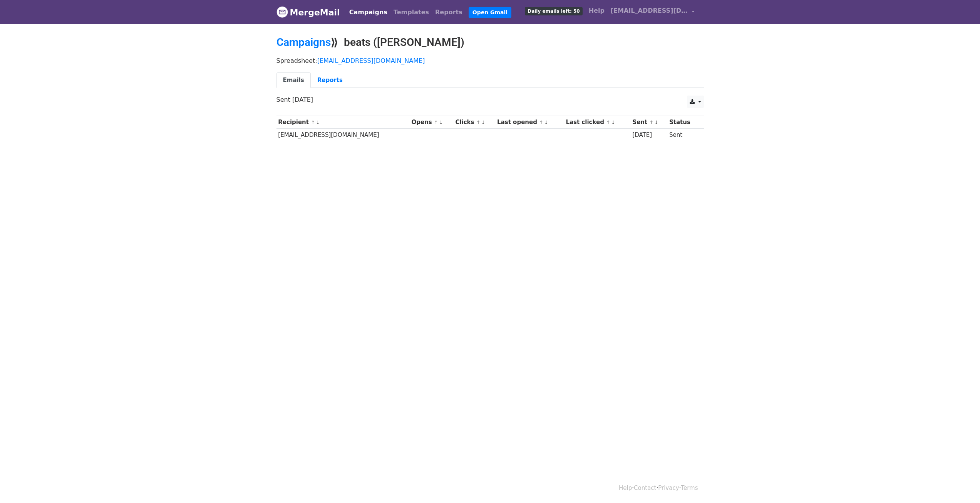 This screenshot has height=503, width=980. What do you see at coordinates (343, 122) in the screenshot?
I see `th: Recipient` at bounding box center [343, 122].